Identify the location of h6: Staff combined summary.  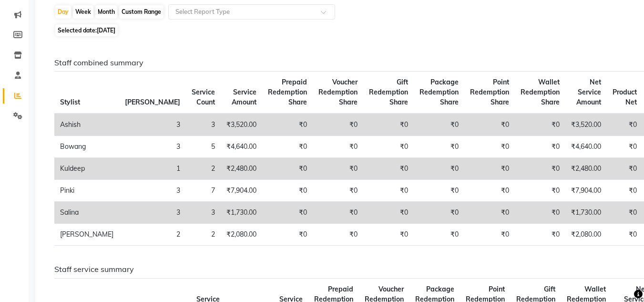
(339, 62).